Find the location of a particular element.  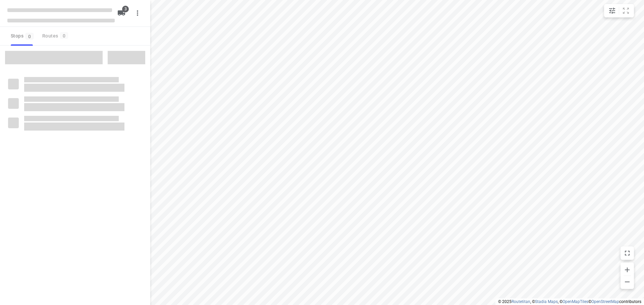

a: Stadia Maps is located at coordinates (546, 302).